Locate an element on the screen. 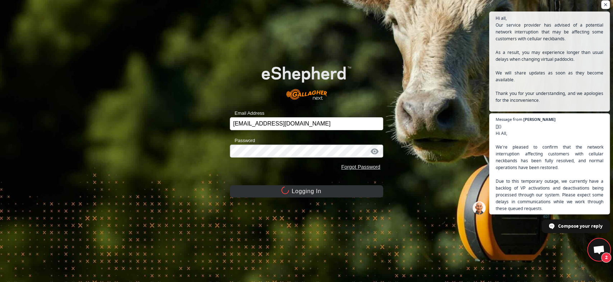  span: []() Hi All, We're pleased to confirm that the network interruption affecting customers with cell... is located at coordinates (550, 194).